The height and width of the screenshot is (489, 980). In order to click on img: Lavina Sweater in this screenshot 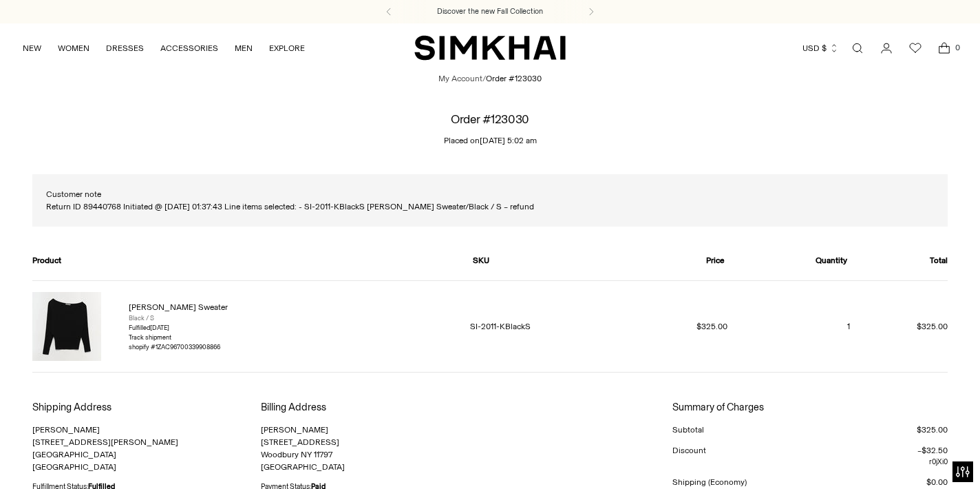, I will do `click(66, 326)`.